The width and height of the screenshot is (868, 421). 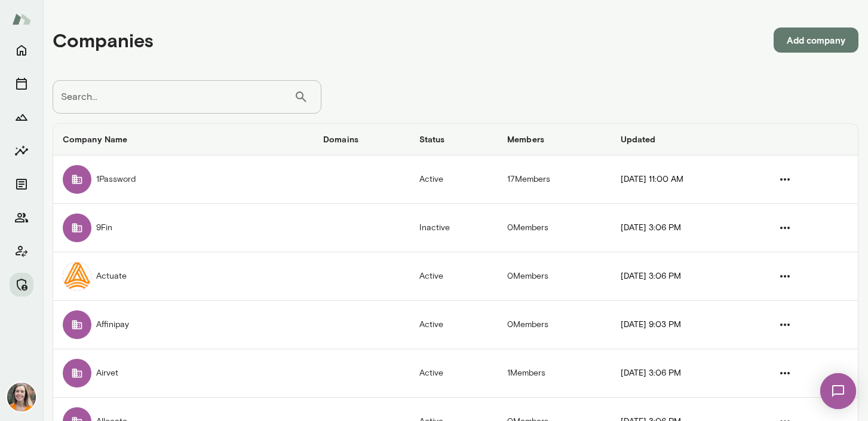 What do you see at coordinates (453, 228) in the screenshot?
I see `td: Inactive` at bounding box center [453, 228].